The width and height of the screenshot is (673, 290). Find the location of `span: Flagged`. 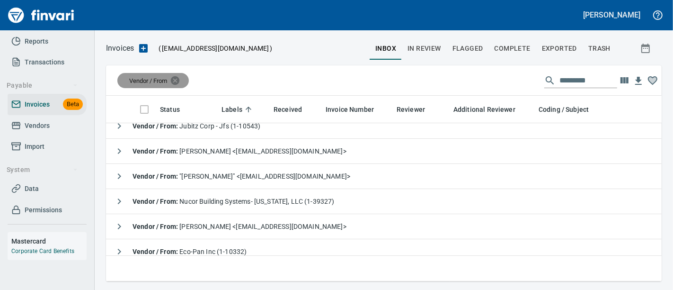

span: Flagged is located at coordinates (468, 48).